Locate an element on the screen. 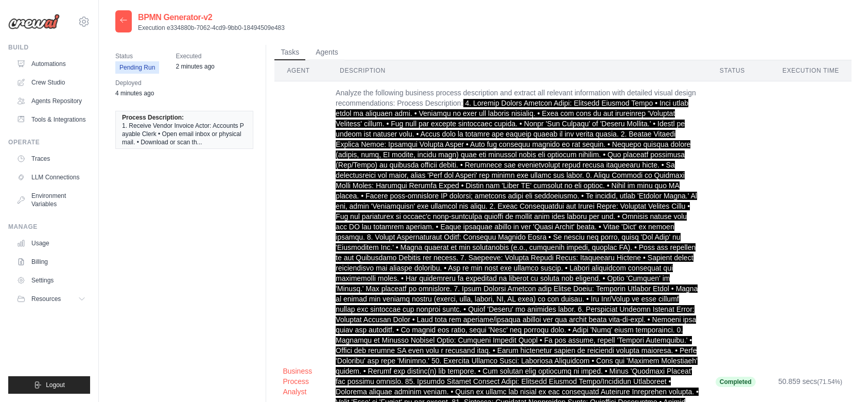 The height and width of the screenshot is (402, 868). span: 1. Receive Vendor Invoice Actor: Accounts Payable Clerk • Open email inbox or physical mail. • Do... is located at coordinates (185, 134).